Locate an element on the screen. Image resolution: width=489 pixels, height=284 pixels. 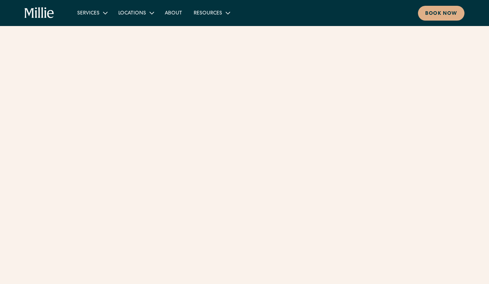
a: About is located at coordinates (174, 13).